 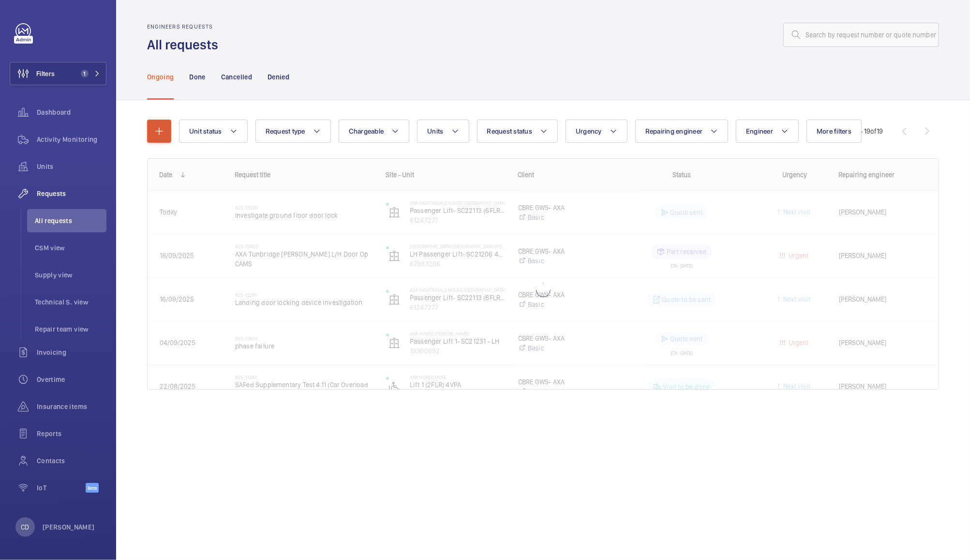 What do you see at coordinates (518, 131) in the screenshot?
I see `button: Request status` at bounding box center [518, 131].